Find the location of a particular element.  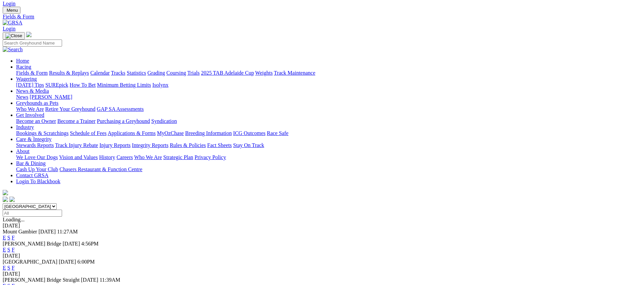

a: Wagering is located at coordinates (26, 79).